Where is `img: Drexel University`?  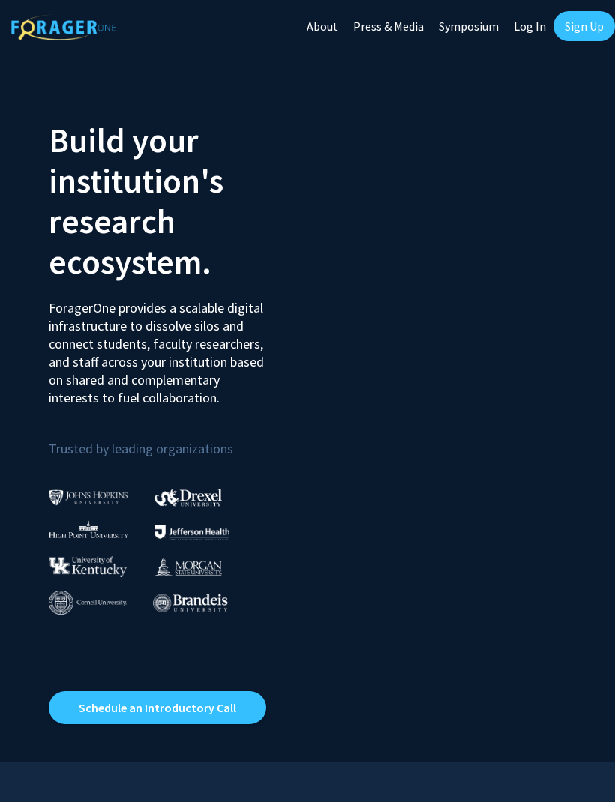
img: Drexel University is located at coordinates (188, 497).